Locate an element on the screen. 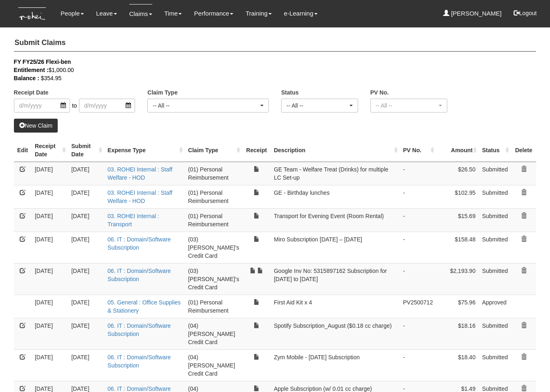 This screenshot has width=550, height=392. th: Status : activate to sort column ascending is located at coordinates (495, 150).